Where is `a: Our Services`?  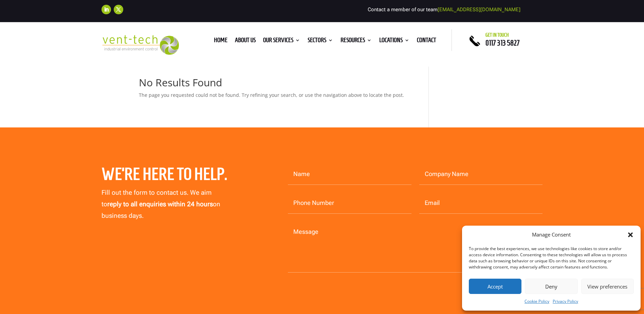
a: Our Services is located at coordinates (282, 42).